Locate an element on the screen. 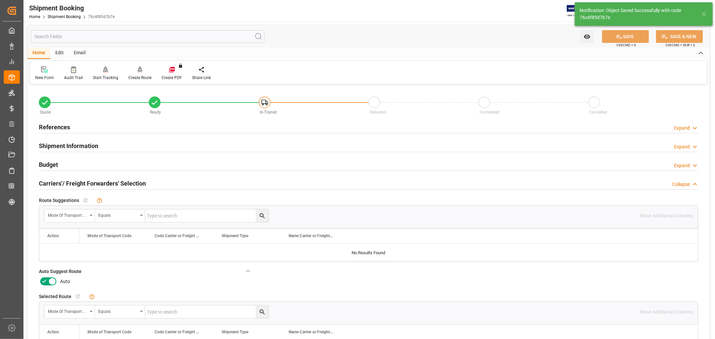 The height and width of the screenshot is (339, 715). div: Notification: Object Saved Successfully with code 76c4f85d7b7e is located at coordinates (637, 14).